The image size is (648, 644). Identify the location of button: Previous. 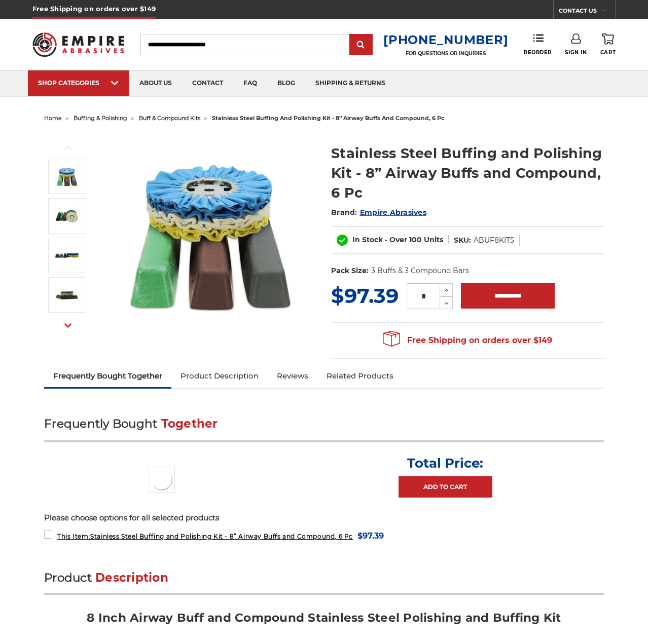
(68, 147).